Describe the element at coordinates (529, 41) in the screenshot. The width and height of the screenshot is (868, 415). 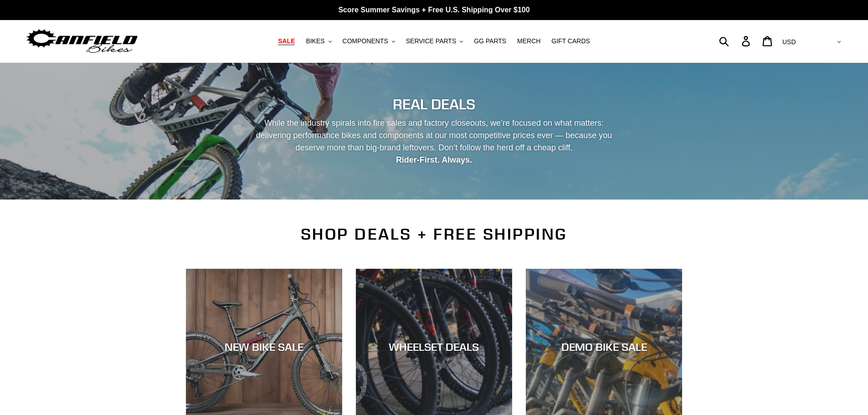
I see `span: MERCH` at that location.